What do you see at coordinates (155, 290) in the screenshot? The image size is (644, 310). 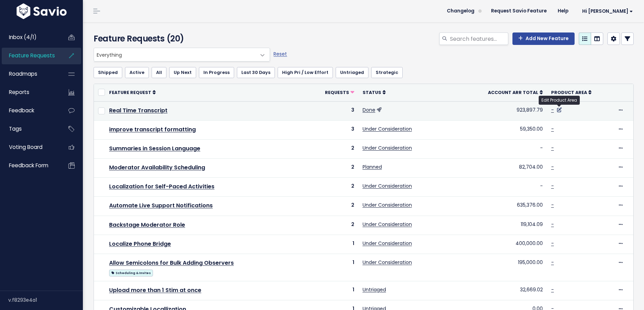 I see `a: Upload more than 1 Stim at once` at bounding box center [155, 290].